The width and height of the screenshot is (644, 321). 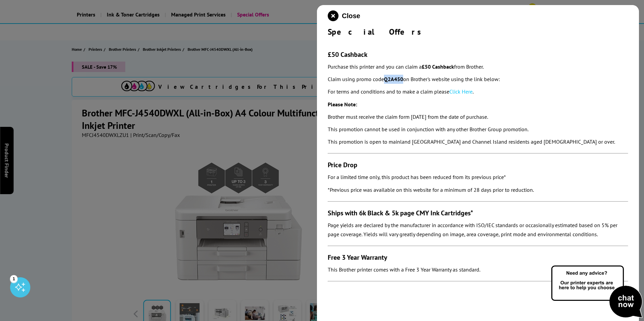 What do you see at coordinates (478, 92) in the screenshot?
I see `p: For terms and conditions and to make a claim please .` at bounding box center [478, 92].